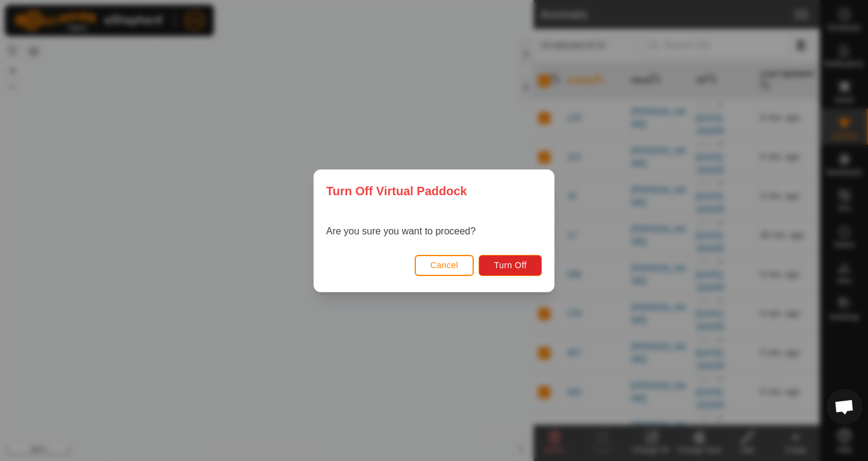 This screenshot has width=868, height=461. I want to click on span: Cancel, so click(444, 265).